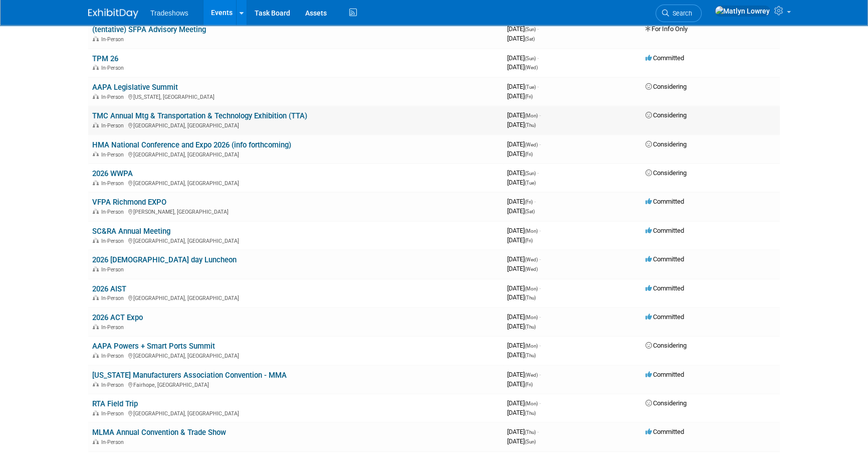 This screenshot has height=456, width=868. What do you see at coordinates (109, 289) in the screenshot?
I see `a: 2026 AIST` at bounding box center [109, 289].